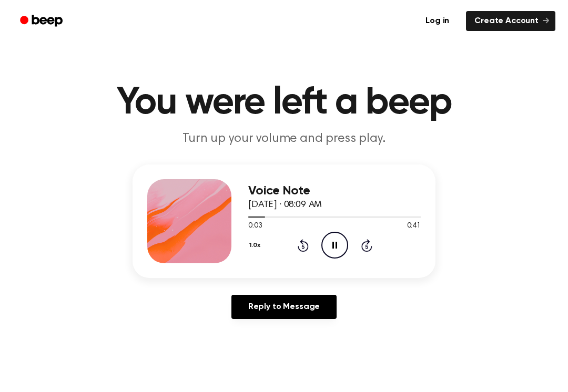 The width and height of the screenshot is (568, 392). I want to click on a: Log in, so click(437, 21).